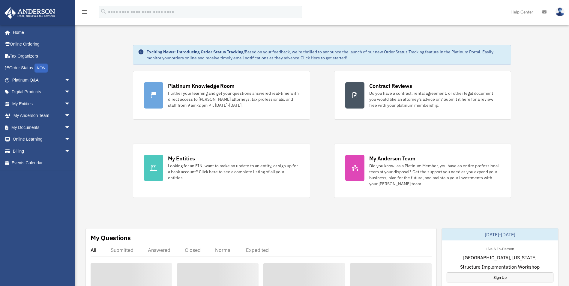 Image resolution: width=569 pixels, height=286 pixels. Describe the element at coordinates (104, 11) in the screenshot. I see `i: search` at that location.